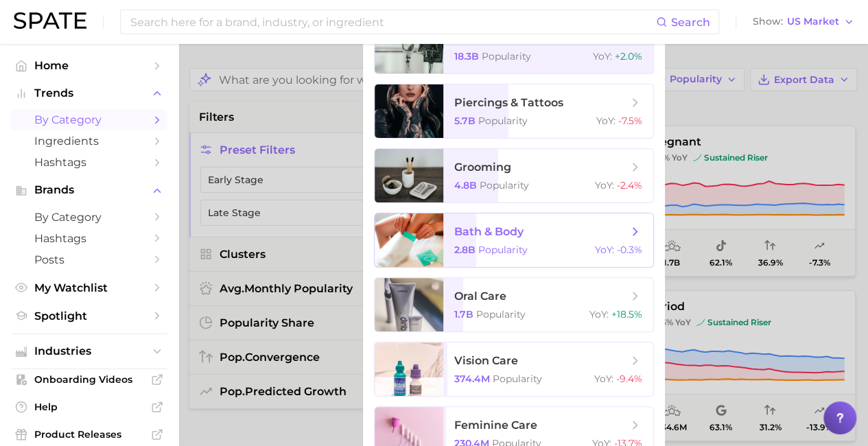 The height and width of the screenshot is (446, 868). Describe the element at coordinates (691, 22) in the screenshot. I see `span: Search` at that location.